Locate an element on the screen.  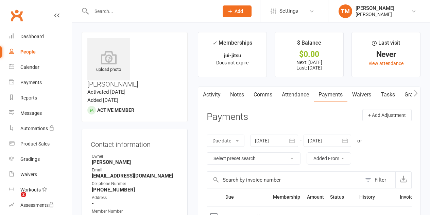
div: Automations is located at coordinates (34, 128).